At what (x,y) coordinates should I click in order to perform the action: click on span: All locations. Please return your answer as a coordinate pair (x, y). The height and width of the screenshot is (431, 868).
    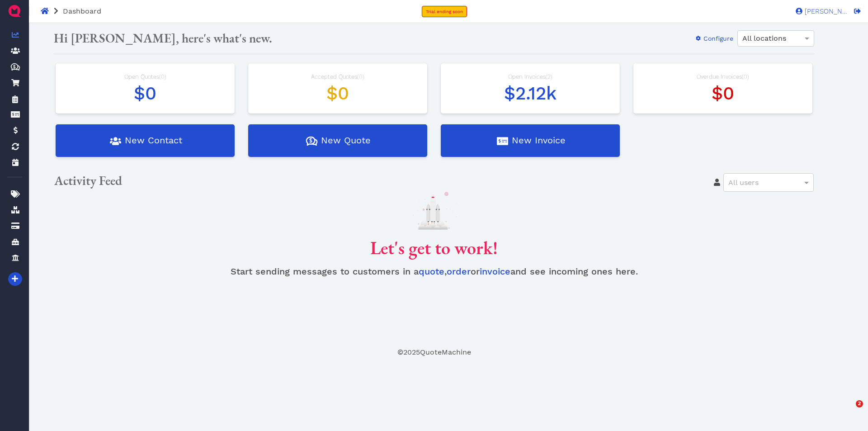
    Looking at the image, I should click on (764, 38).